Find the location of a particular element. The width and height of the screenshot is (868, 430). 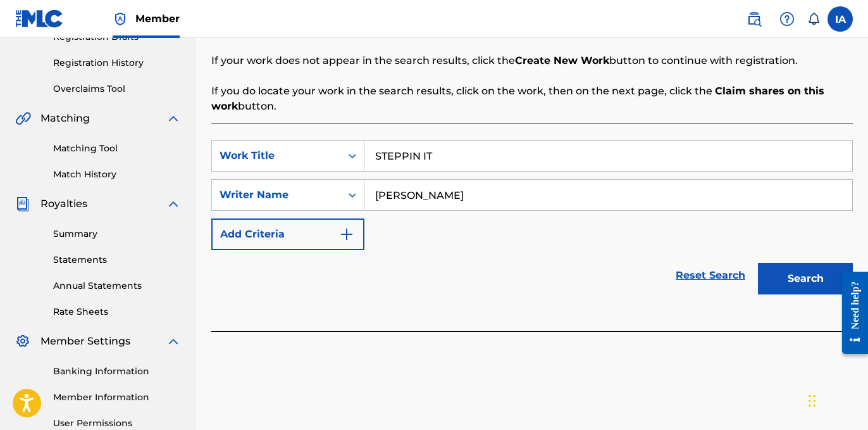

button: Search is located at coordinates (805, 279).